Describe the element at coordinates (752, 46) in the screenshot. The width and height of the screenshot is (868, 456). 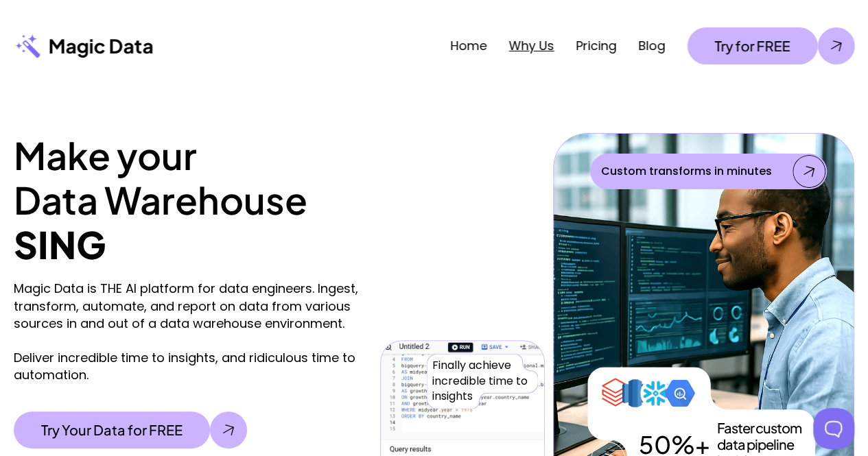
I see `p: Try for FREE` at that location.